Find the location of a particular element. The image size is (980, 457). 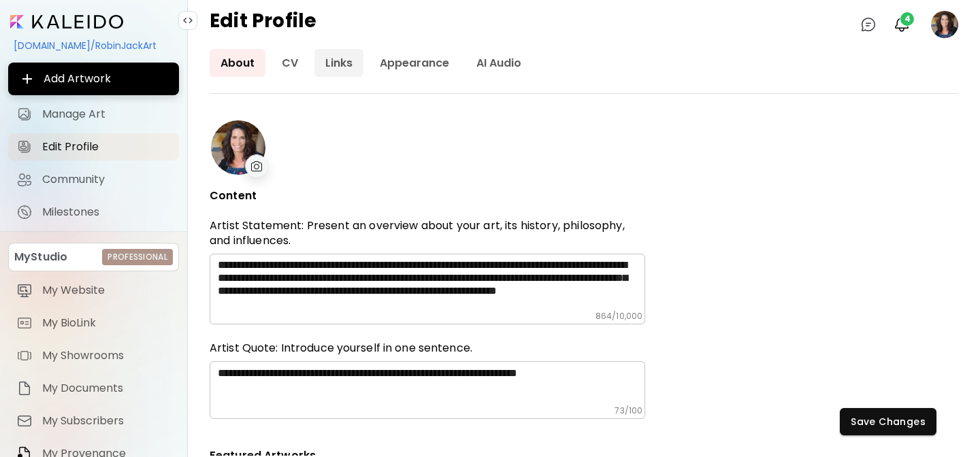

img: Milestones icon is located at coordinates (24, 212).